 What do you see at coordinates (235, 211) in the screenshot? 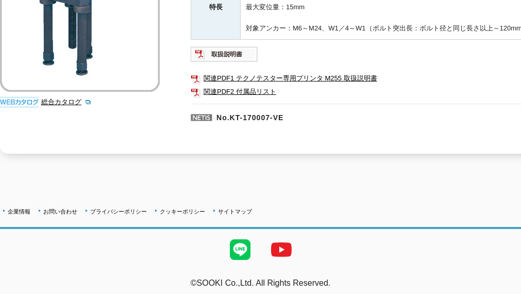
I see `a: サイトマップ` at bounding box center [235, 211].